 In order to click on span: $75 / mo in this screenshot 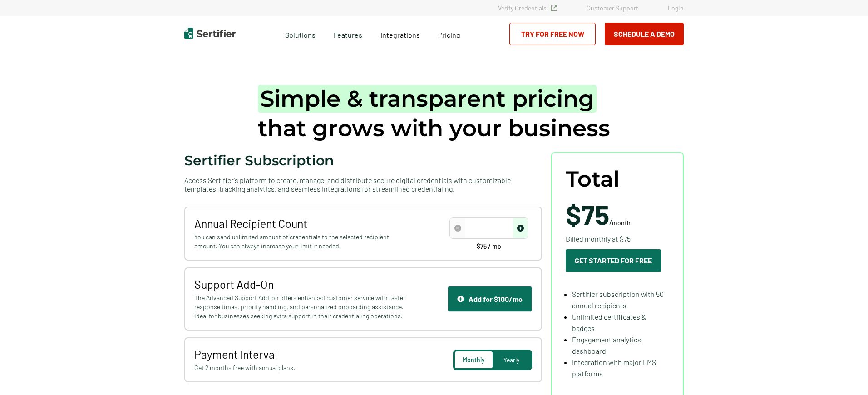, I will do `click(489, 246)`.